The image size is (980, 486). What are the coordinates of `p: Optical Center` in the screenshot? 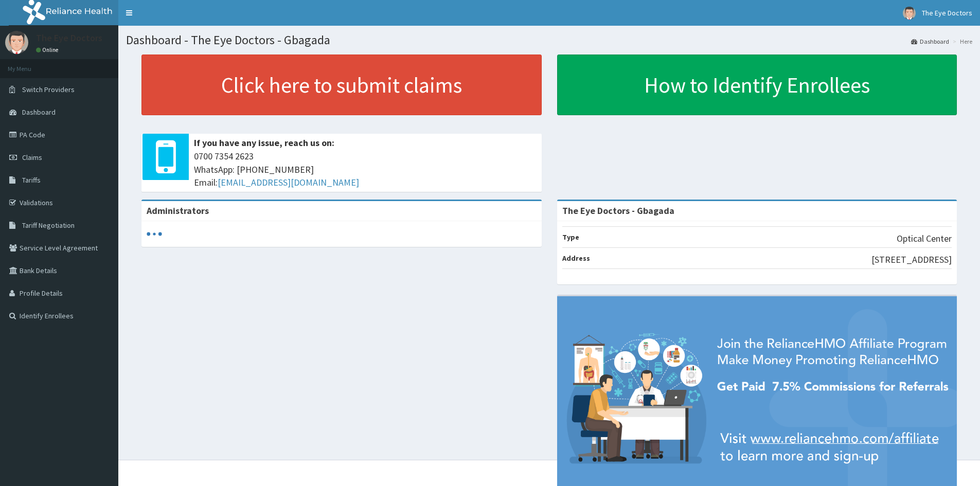 It's located at (924, 239).